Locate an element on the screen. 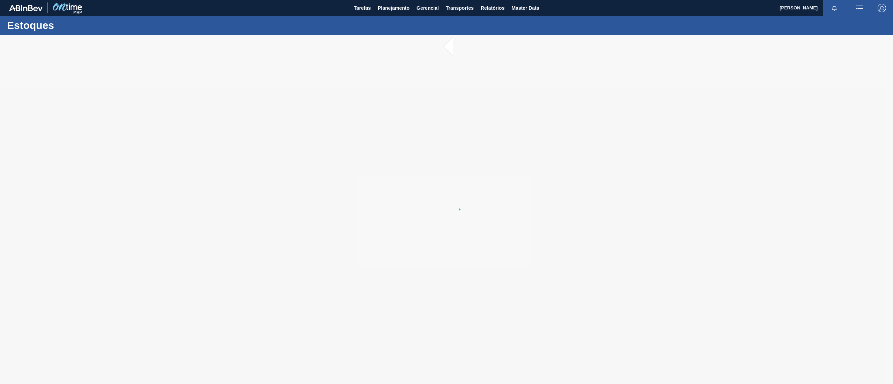 This screenshot has height=384, width=893. img: Logout is located at coordinates (882, 8).